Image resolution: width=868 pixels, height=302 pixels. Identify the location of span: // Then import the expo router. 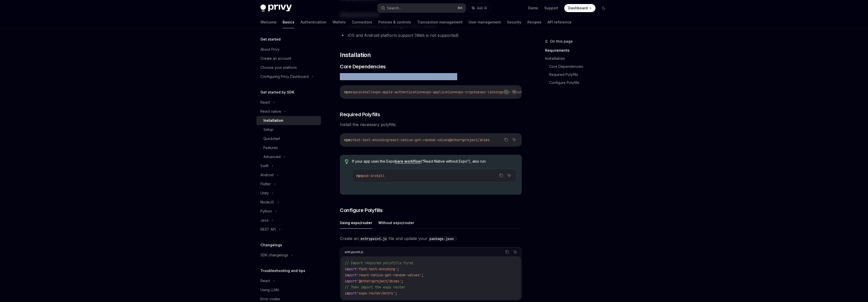
(375, 287).